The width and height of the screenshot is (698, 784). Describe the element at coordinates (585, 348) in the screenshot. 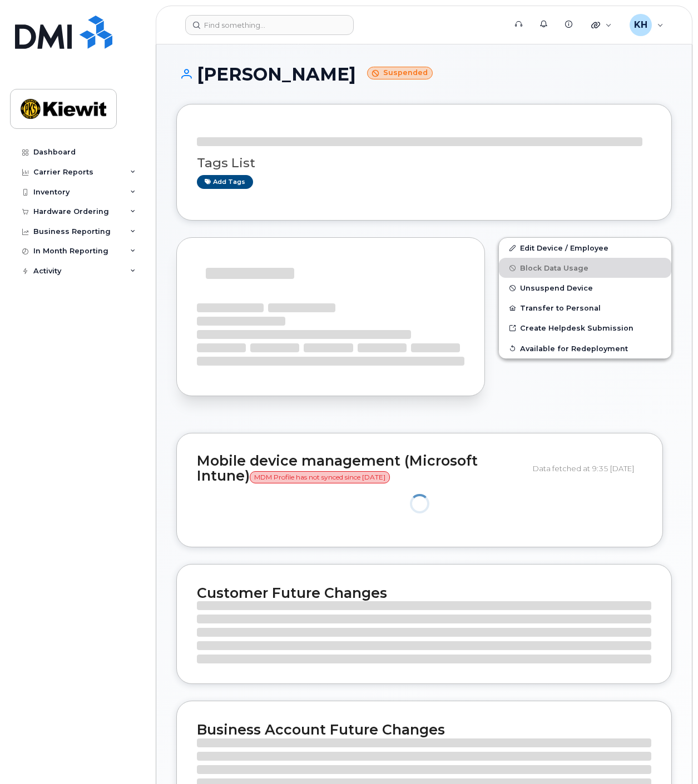

I see `button: Available for Redeployment` at that location.